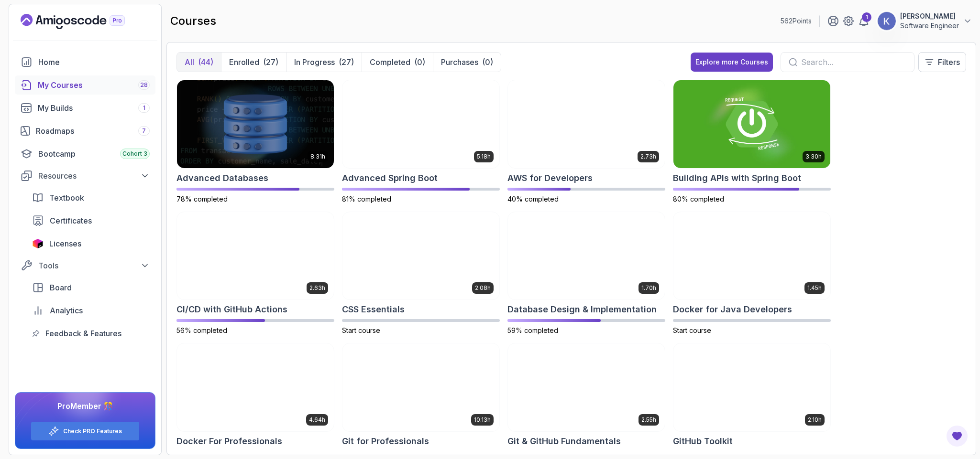 The image size is (980, 459). What do you see at coordinates (93, 431) in the screenshot?
I see `a: Check PRO Features` at bounding box center [93, 431].